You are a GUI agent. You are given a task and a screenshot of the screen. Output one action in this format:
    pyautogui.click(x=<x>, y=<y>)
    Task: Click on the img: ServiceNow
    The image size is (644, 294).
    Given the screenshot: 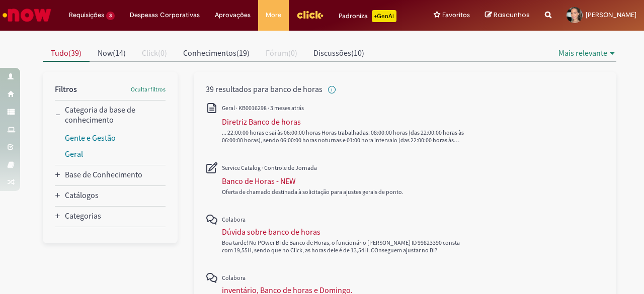 What is the action you would take?
    pyautogui.click(x=26, y=15)
    